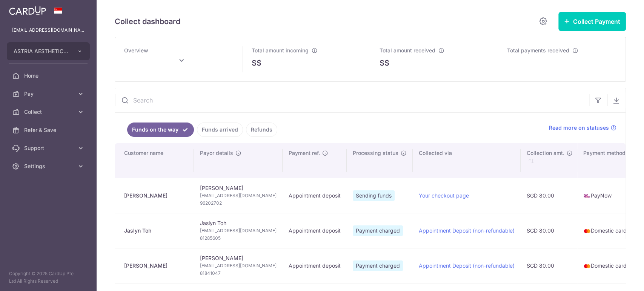 This screenshot has width=644, height=291. Describe the element at coordinates (238, 203) in the screenshot. I see `span: 96202702` at that location.